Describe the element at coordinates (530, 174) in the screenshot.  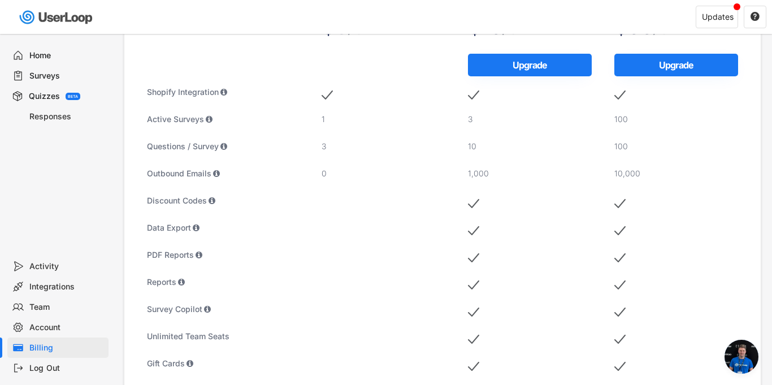
I see `div: 1,000` at that location.